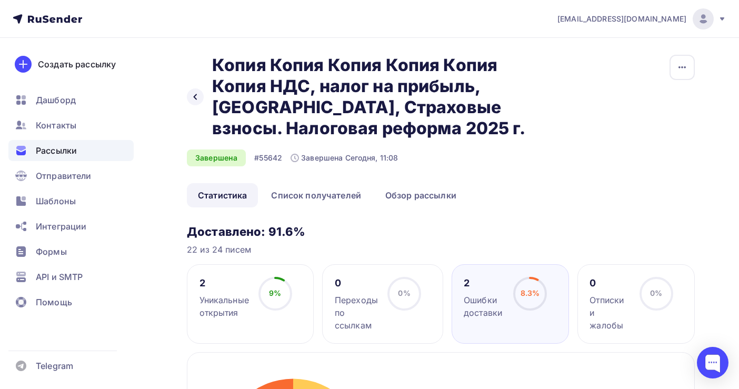 This screenshot has height=389, width=739. I want to click on span: Шаблоны, so click(56, 201).